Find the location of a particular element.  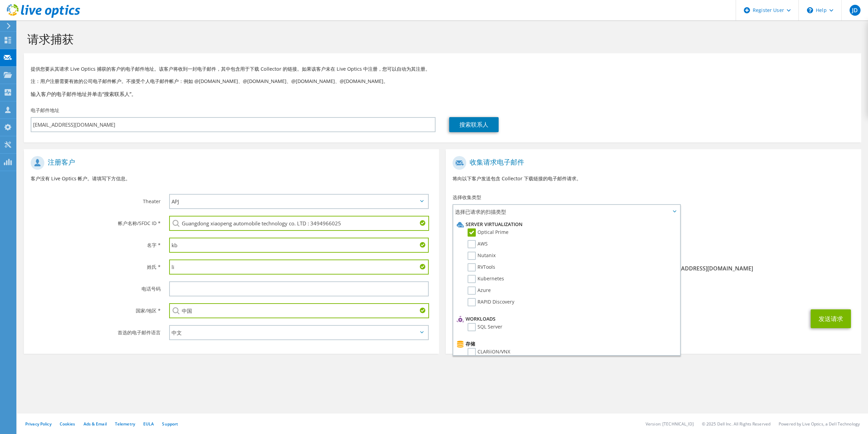

h1: 注册客户 is located at coordinates (229, 163).